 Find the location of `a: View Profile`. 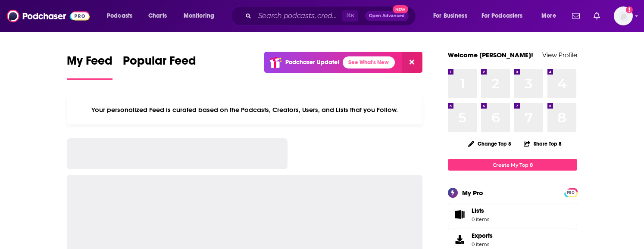

a: View Profile is located at coordinates (560, 54).